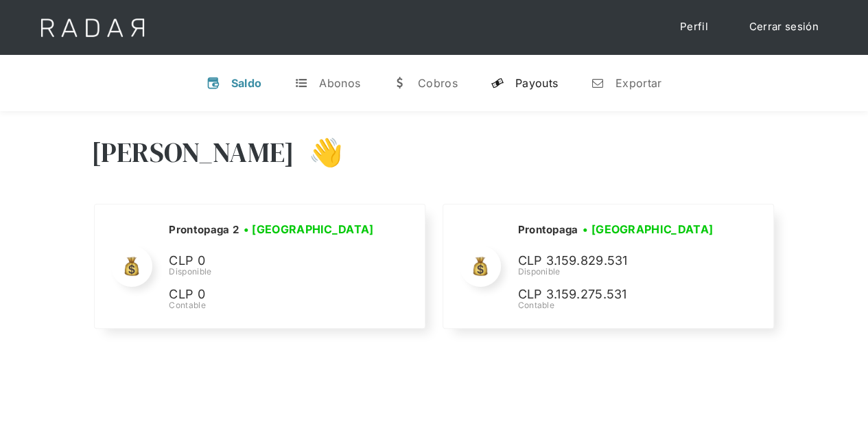  What do you see at coordinates (693, 27) in the screenshot?
I see `a: Perfil` at bounding box center [693, 27].